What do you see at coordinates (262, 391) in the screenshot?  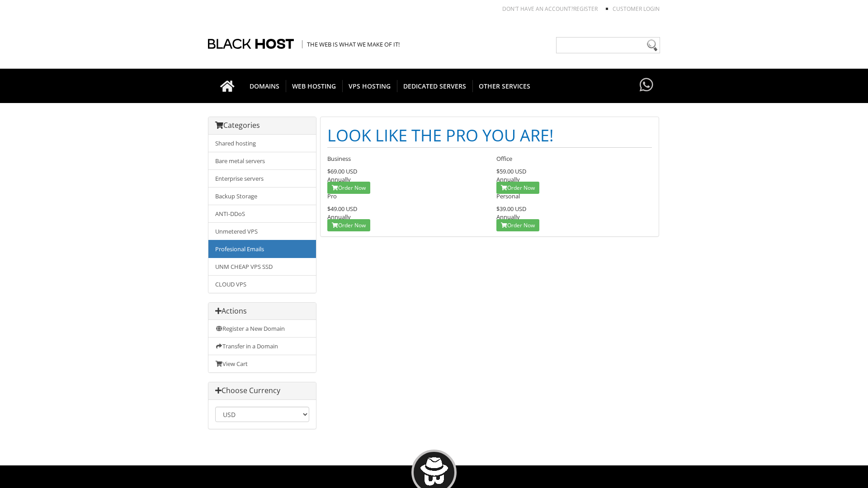 I see `h3: Choose Currency` at bounding box center [262, 391].